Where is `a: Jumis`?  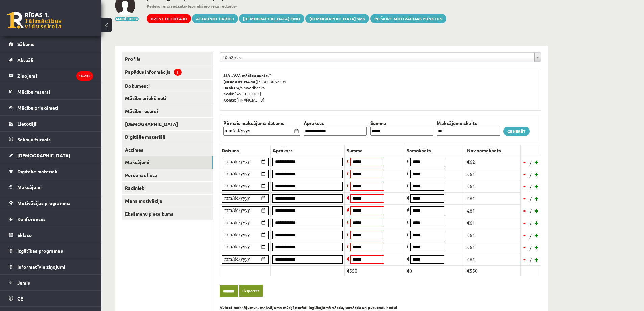 a: Jumis is located at coordinates (51, 283).